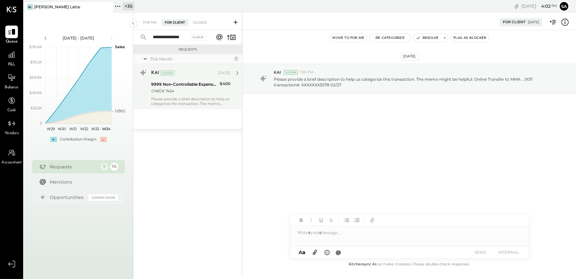 This screenshot has width=576, height=279. What do you see at coordinates (36, 93) in the screenshot?
I see `text: $46.6K` at bounding box center [36, 93].